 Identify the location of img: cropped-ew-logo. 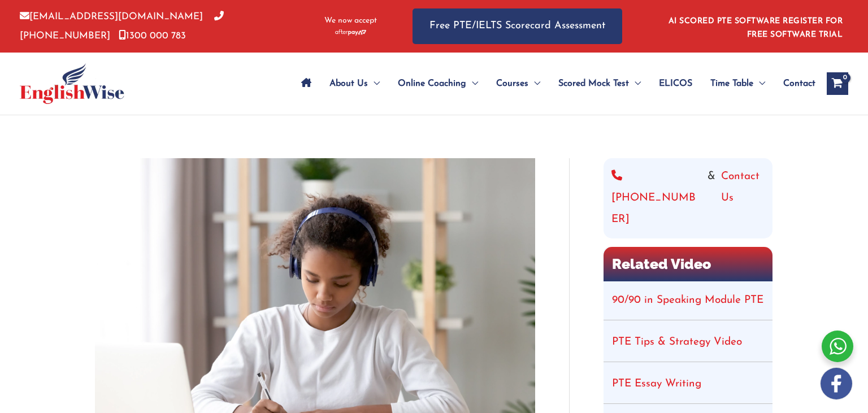
(72, 84).